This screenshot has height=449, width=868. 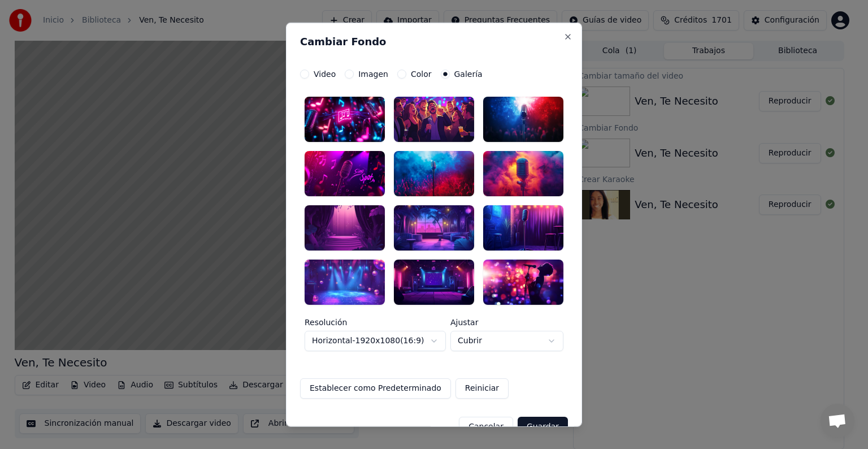 What do you see at coordinates (469, 74) in the screenshot?
I see `label: Galería` at bounding box center [469, 74].